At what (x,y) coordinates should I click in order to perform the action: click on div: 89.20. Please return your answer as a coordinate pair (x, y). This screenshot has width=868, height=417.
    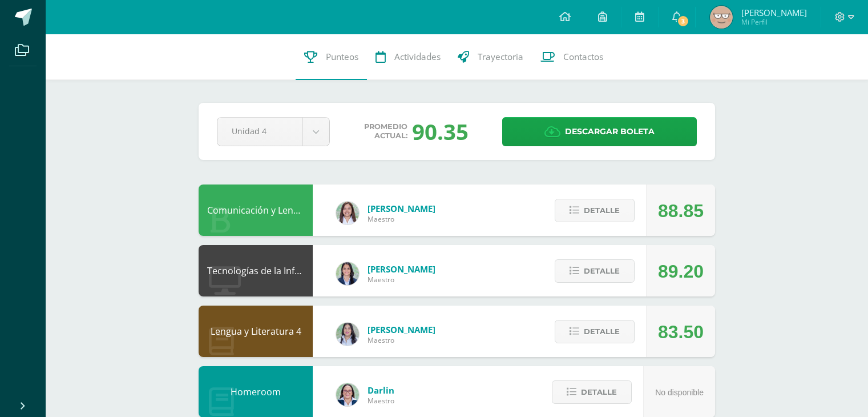
    Looking at the image, I should click on (681, 271).